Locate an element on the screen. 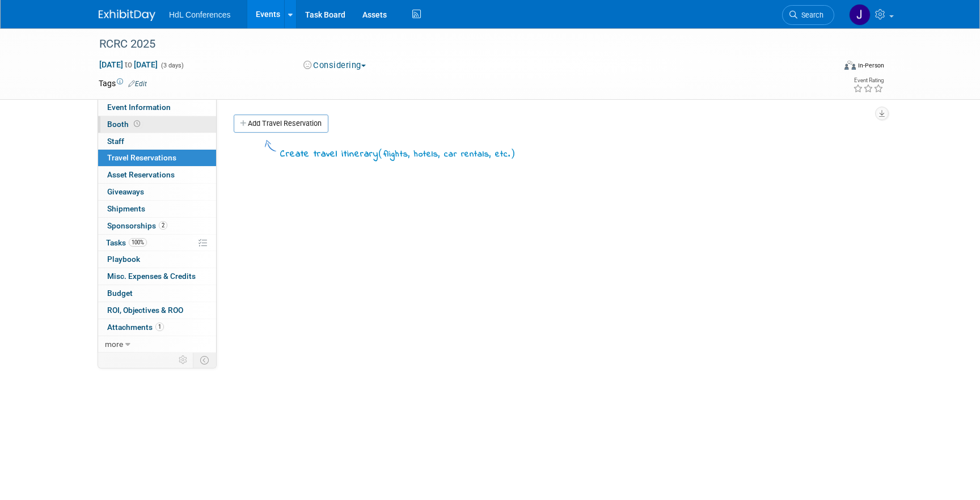  span: Shipments is located at coordinates (126, 209).